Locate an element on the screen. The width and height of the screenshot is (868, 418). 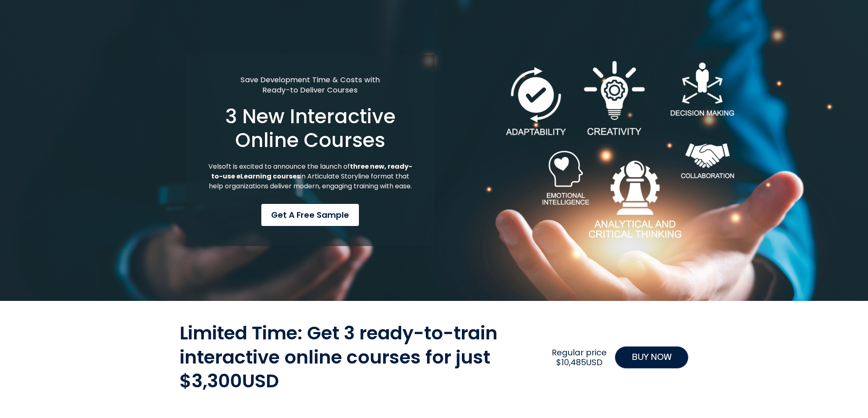
h2: Limited Time: Get 3 ready-to-train interactive online courses for just $3,300USD is located at coordinates (362, 358).